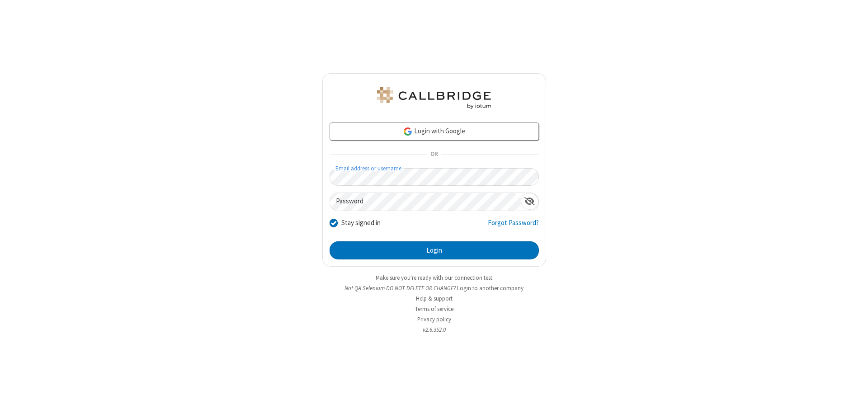  Describe the element at coordinates (490, 288) in the screenshot. I see `button: Login to another company` at that location.